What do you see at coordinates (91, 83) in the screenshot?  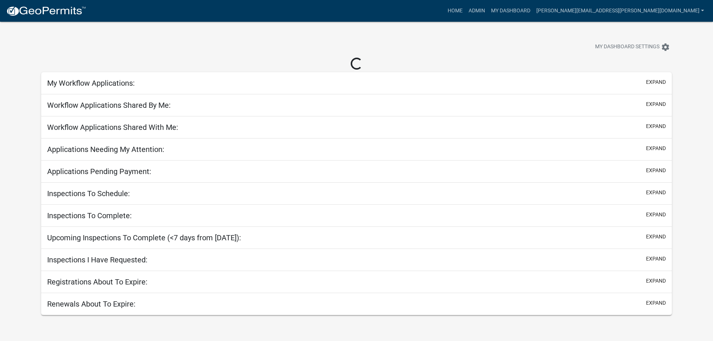 I see `h5: My Workflow Applications:` at bounding box center [91, 83].